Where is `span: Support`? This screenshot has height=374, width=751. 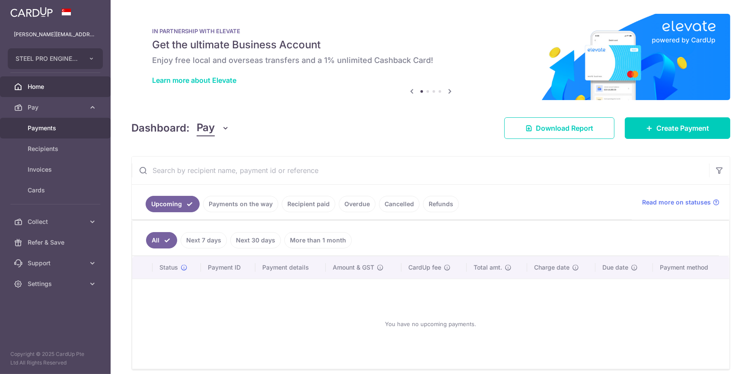 span: Support is located at coordinates (56, 263).